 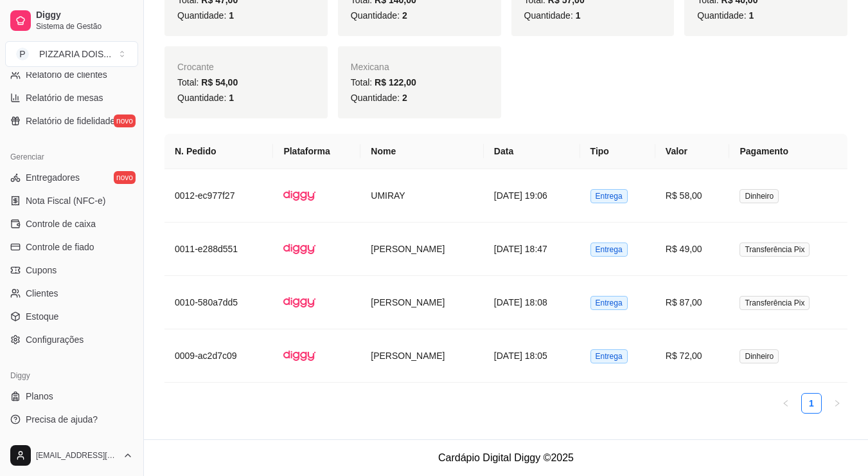 What do you see at coordinates (70, 121) in the screenshot?
I see `span: Relatório de fidelidade` at bounding box center [70, 121].